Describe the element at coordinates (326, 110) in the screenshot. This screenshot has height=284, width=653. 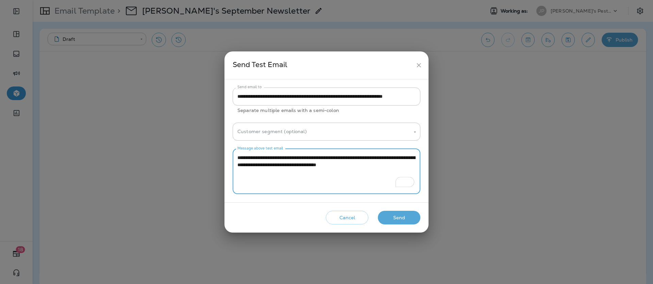
I see `p: Separate multiple emails with a semi-colon` at that location.